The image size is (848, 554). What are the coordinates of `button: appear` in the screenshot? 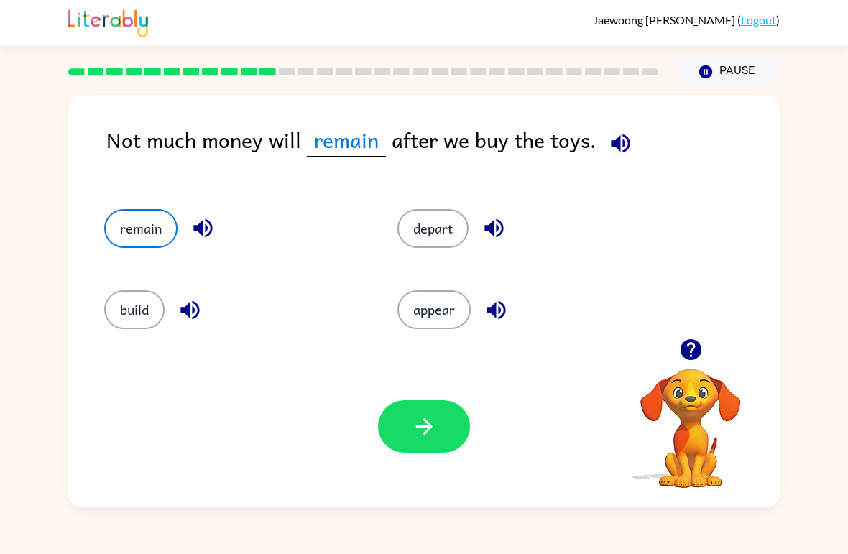 It's located at (434, 310).